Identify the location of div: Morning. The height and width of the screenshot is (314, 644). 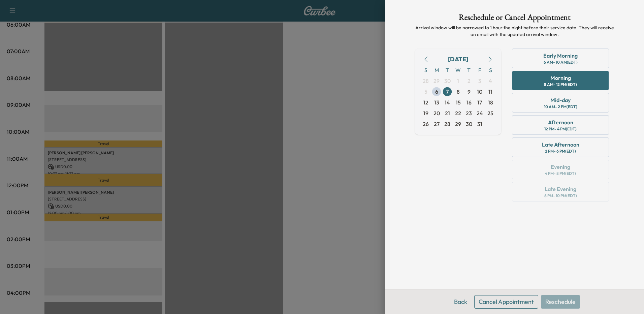
(560, 78).